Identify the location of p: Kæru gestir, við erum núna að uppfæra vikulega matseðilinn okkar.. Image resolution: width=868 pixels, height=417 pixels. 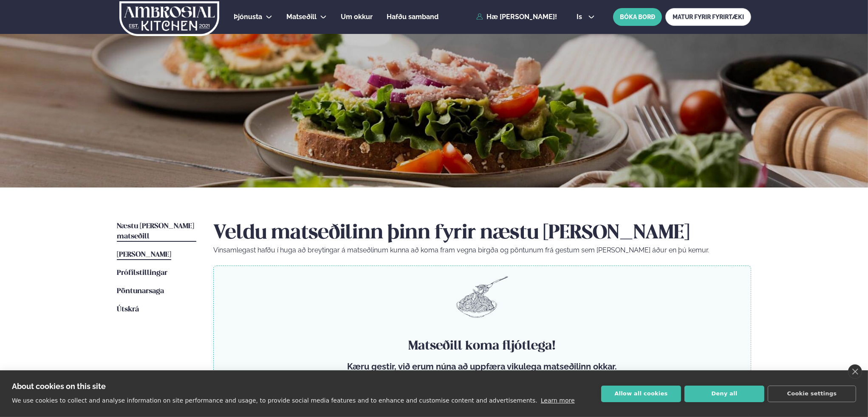
(482, 367).